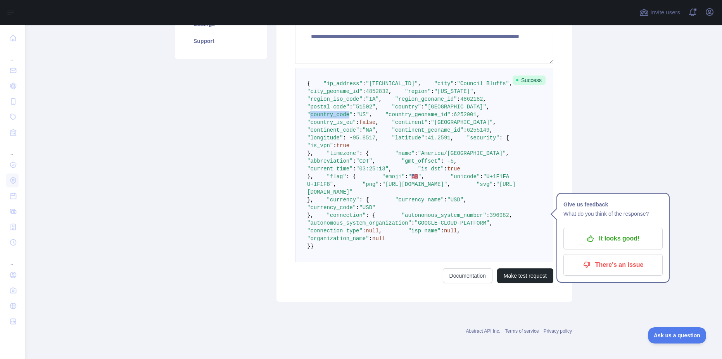  I want to click on span: "longitude", so click(325, 138).